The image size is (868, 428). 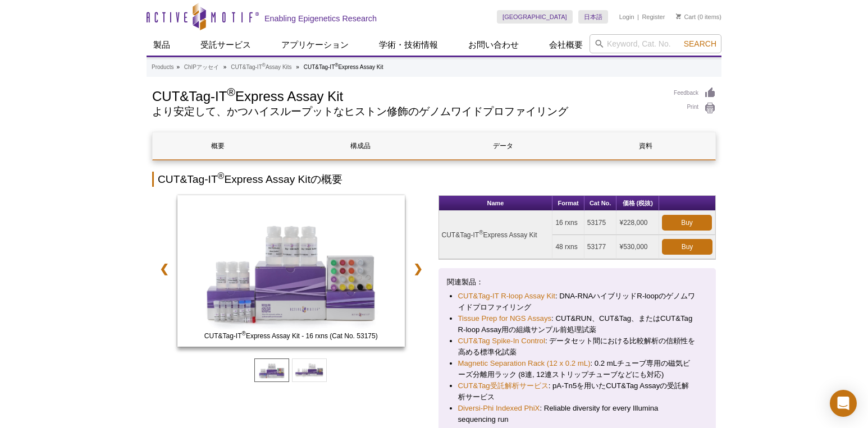 I want to click on span: Search, so click(x=700, y=43).